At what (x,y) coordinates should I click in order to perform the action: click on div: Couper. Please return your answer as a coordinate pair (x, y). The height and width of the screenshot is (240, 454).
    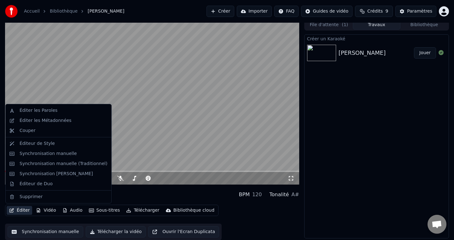
    Looking at the image, I should click on (27, 131).